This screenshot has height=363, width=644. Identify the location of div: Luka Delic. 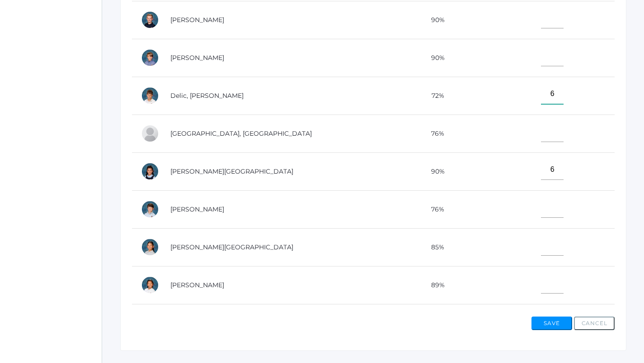
(150, 96).